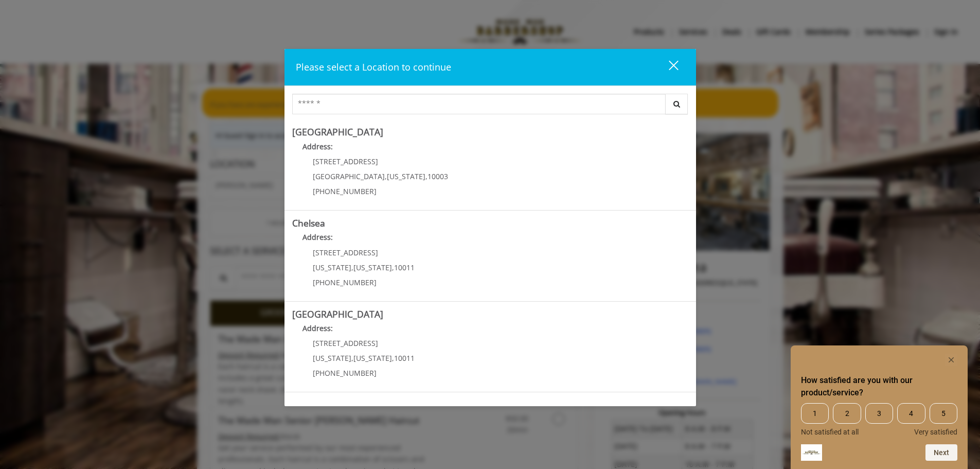 The image size is (980, 469). Describe the element at coordinates (490, 107) in the screenshot. I see `div: Center Select` at that location.